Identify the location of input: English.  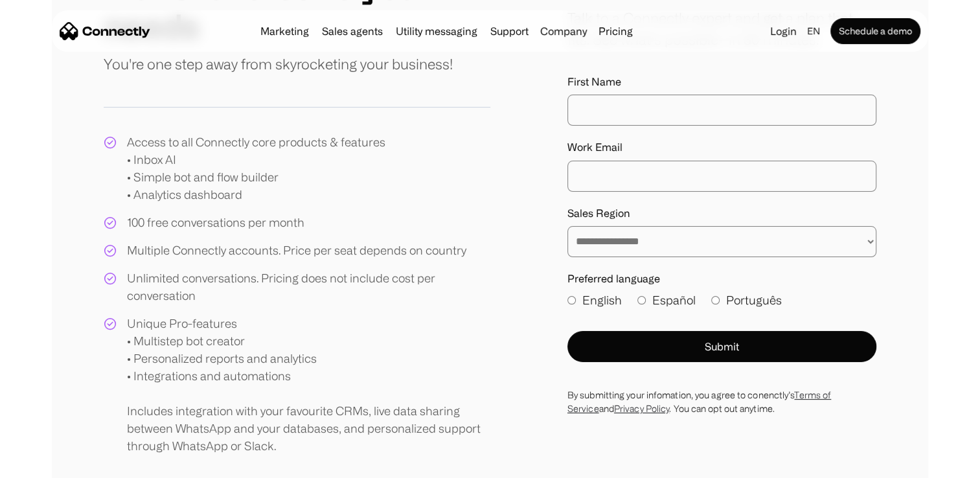
(571, 299).